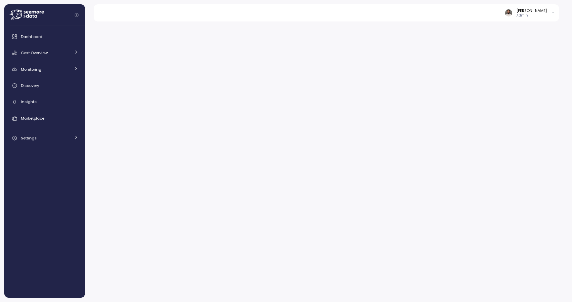 The height and width of the screenshot is (302, 572). What do you see at coordinates (32, 118) in the screenshot?
I see `span: Marketplace` at bounding box center [32, 118].